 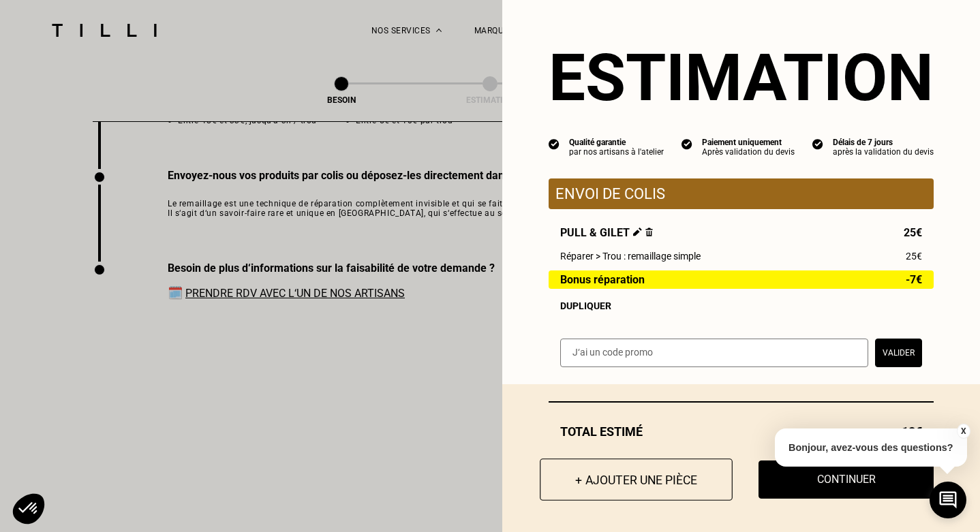 What do you see at coordinates (630, 256) in the screenshot?
I see `span: Réparer > Trou : remaillage simple` at bounding box center [630, 256].